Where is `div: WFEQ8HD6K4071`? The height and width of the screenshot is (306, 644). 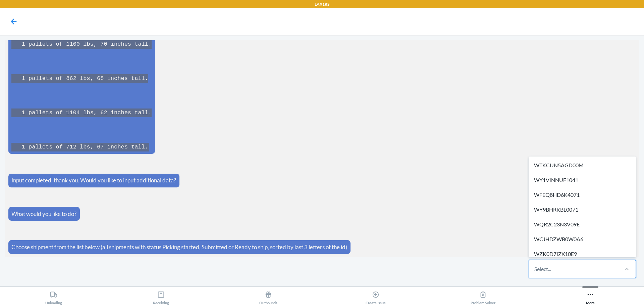 div: WFEQ8HD6K4071 is located at coordinates (582, 195).